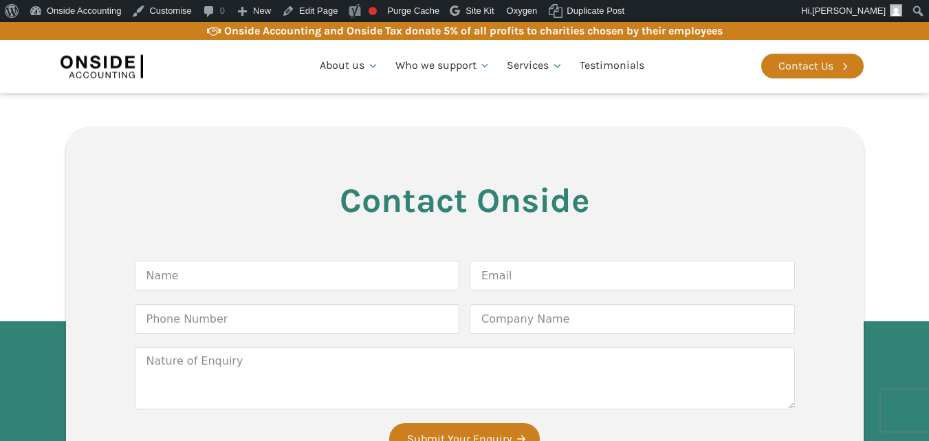 The width and height of the screenshot is (929, 441). What do you see at coordinates (632, 318) in the screenshot?
I see `input: Company Name` at bounding box center [632, 318].